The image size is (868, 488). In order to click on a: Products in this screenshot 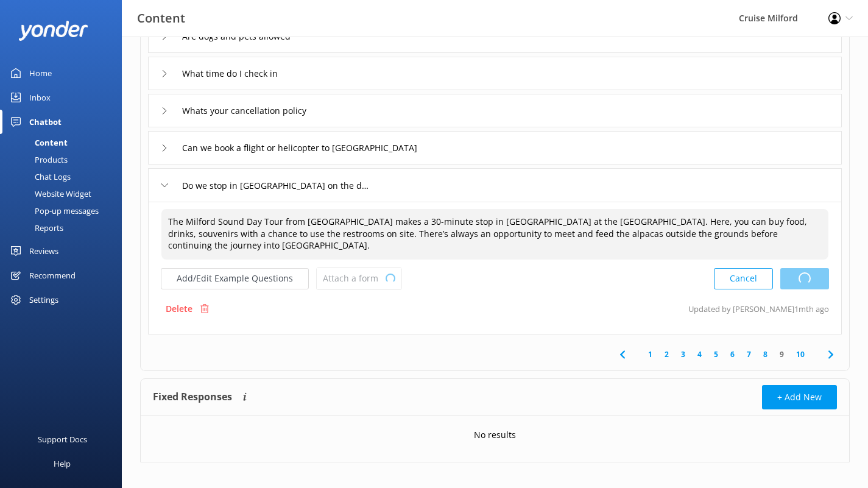, I will do `click(65, 159)`.